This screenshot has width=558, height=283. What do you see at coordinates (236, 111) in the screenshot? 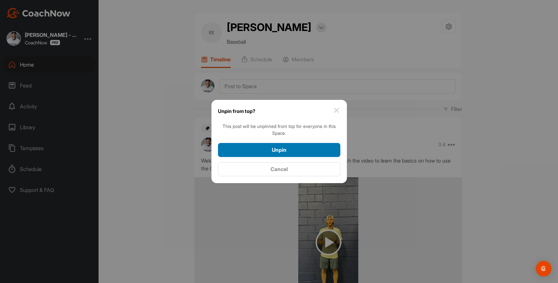
I see `h1: Unpin from top?` at bounding box center [236, 111].